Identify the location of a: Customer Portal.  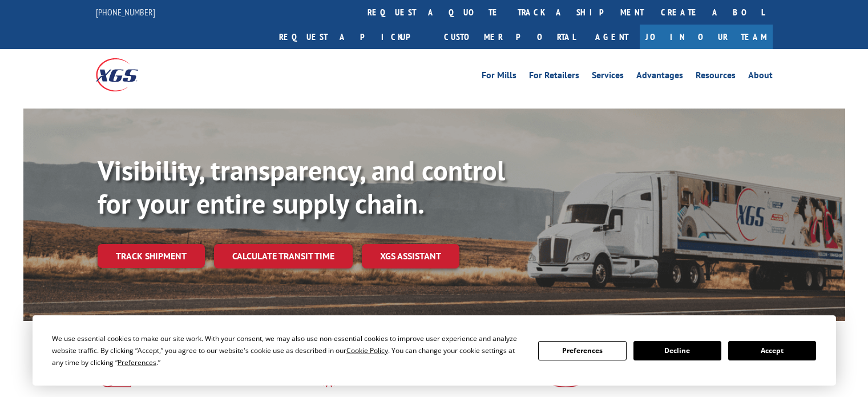
(510, 36).